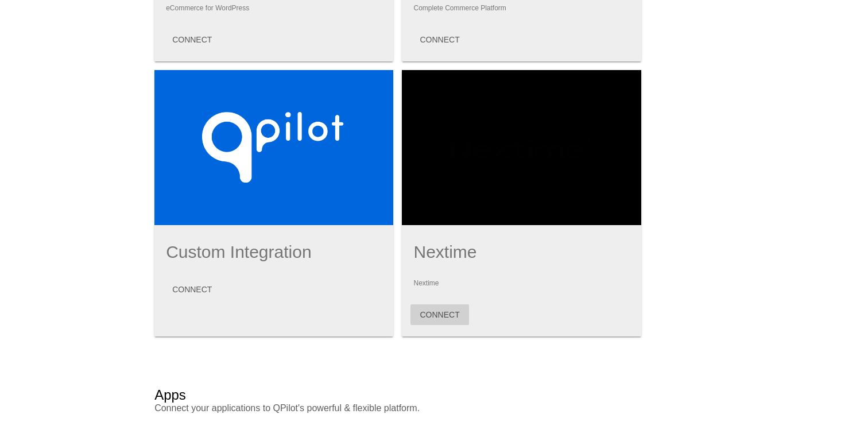 The height and width of the screenshot is (437, 868). I want to click on p: Connect your applications to QPilot's powerful & flexible platform., so click(332, 408).